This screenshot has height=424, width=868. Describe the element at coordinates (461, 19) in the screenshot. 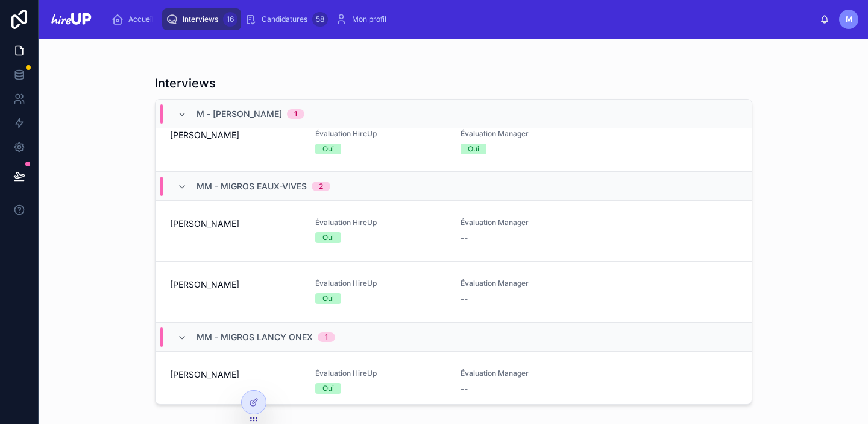

I see `div: scrollable content` at that location.